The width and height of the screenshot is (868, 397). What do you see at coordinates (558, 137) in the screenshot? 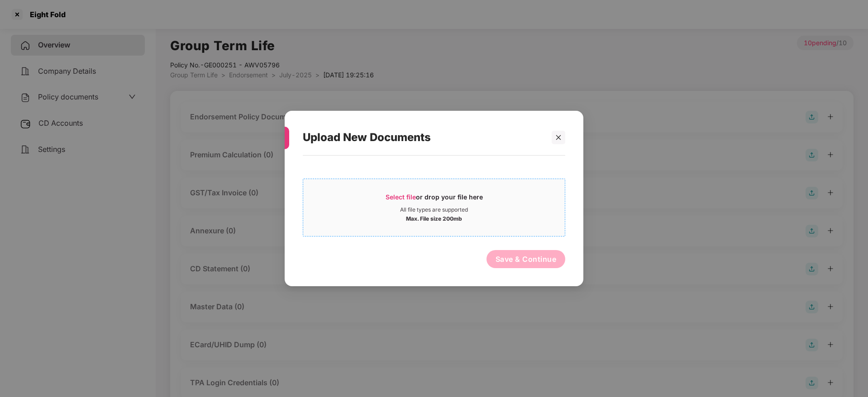
I see `span: close` at bounding box center [558, 137].